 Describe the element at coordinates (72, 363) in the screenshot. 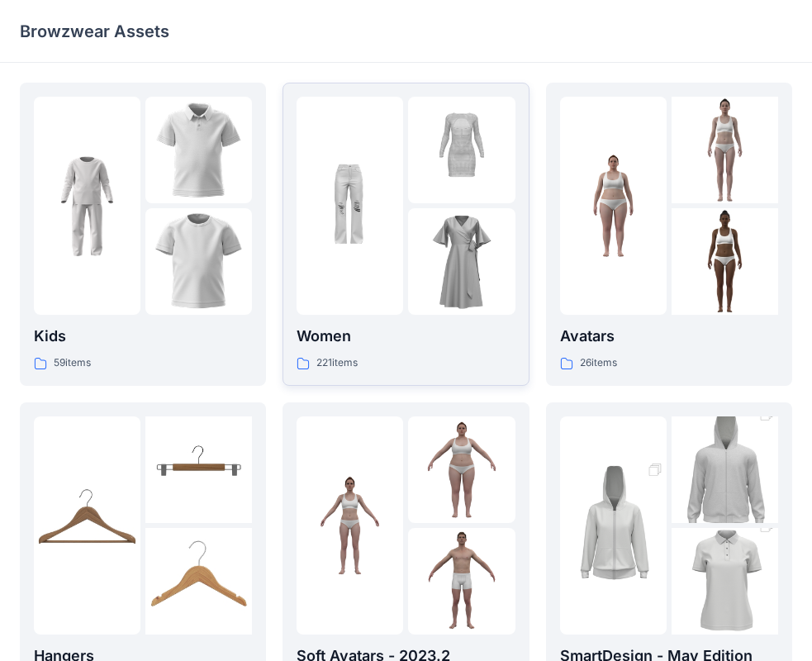

I see `p: 59 items` at that location.